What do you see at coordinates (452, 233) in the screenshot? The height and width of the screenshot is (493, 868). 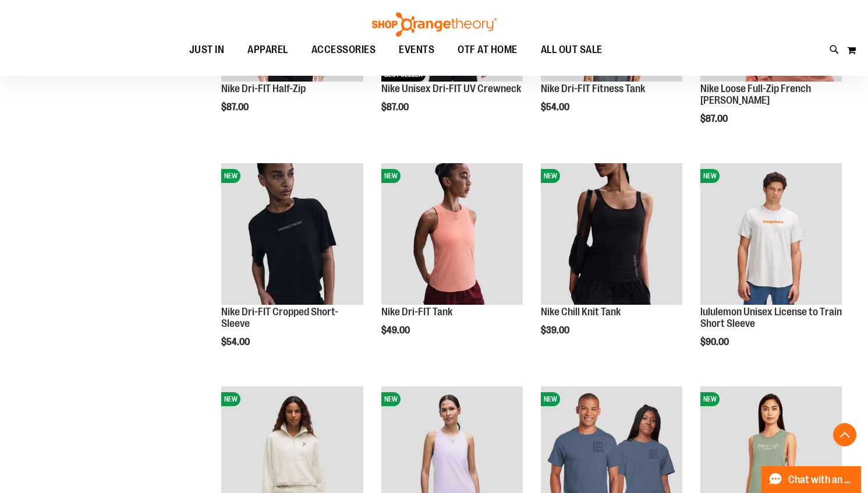 I see `img: Nike Dri-FIT Tank` at bounding box center [452, 233].